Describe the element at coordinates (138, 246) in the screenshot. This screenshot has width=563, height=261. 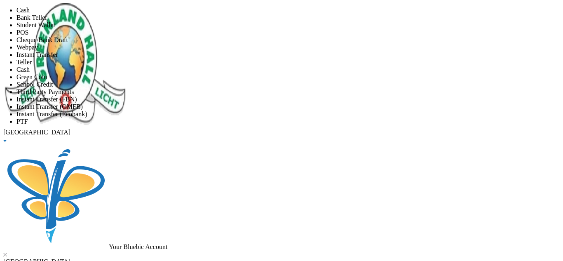
I see `span: Your Bluebic Account` at that location.